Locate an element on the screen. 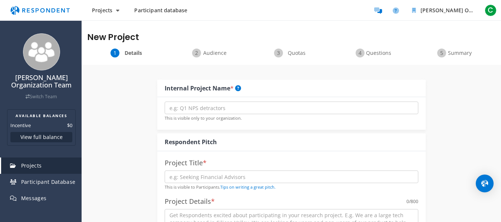 The image size is (501, 222). img: respondent-logo.png is located at coordinates (40, 10).